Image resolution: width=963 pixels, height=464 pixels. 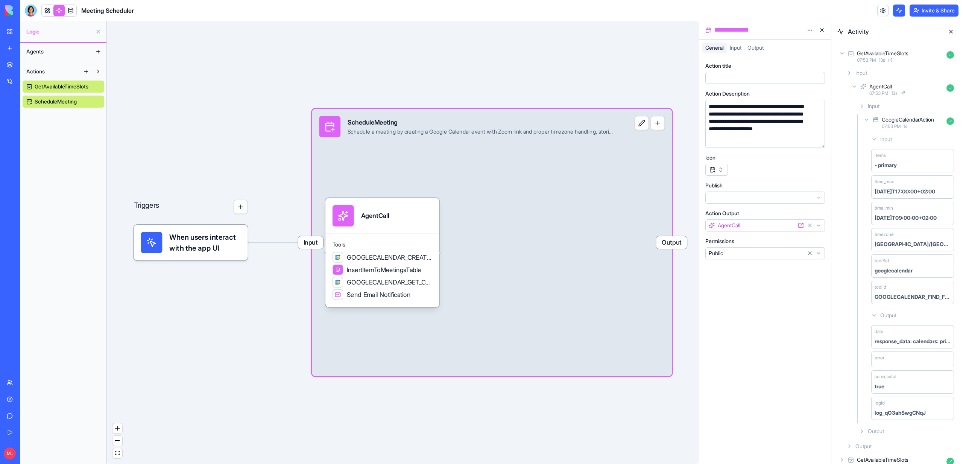 What do you see at coordinates (191, 216) in the screenshot?
I see `div: Triggers` at bounding box center [191, 216].